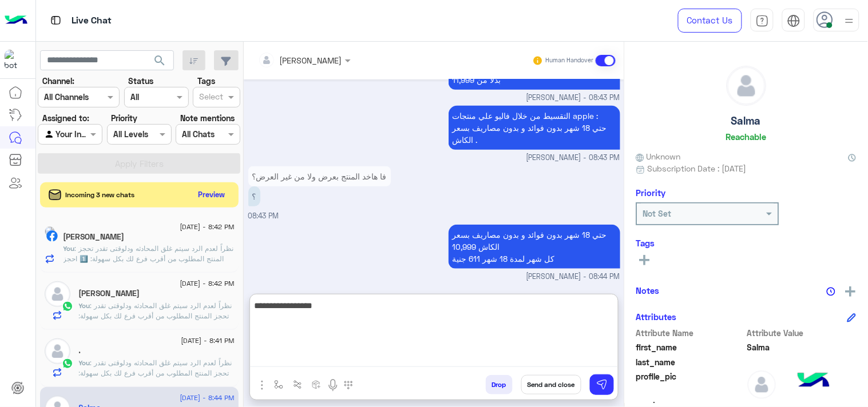 The width and height of the screenshot is (868, 407). Describe the element at coordinates (851, 292) in the screenshot. I see `img: add` at that location.